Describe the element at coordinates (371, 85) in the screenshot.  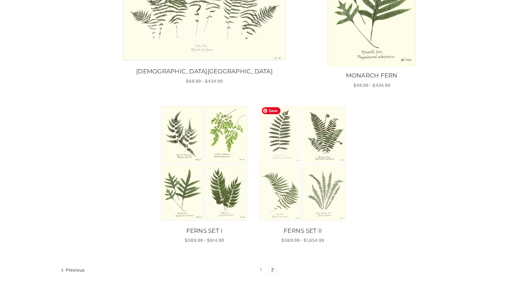
I see `span: $49.99 - $434.99` at that location.